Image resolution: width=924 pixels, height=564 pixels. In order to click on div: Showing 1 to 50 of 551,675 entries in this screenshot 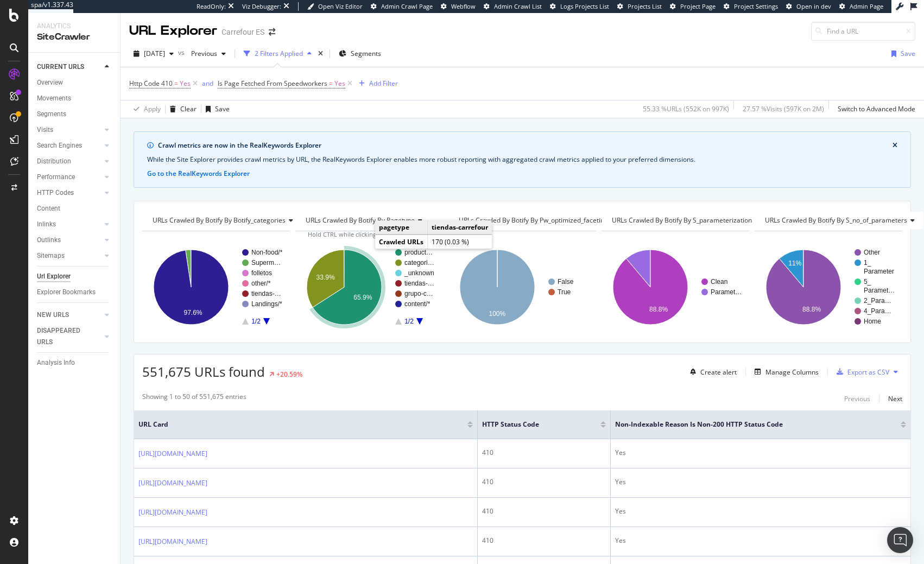, I will do `click(194, 398)`.